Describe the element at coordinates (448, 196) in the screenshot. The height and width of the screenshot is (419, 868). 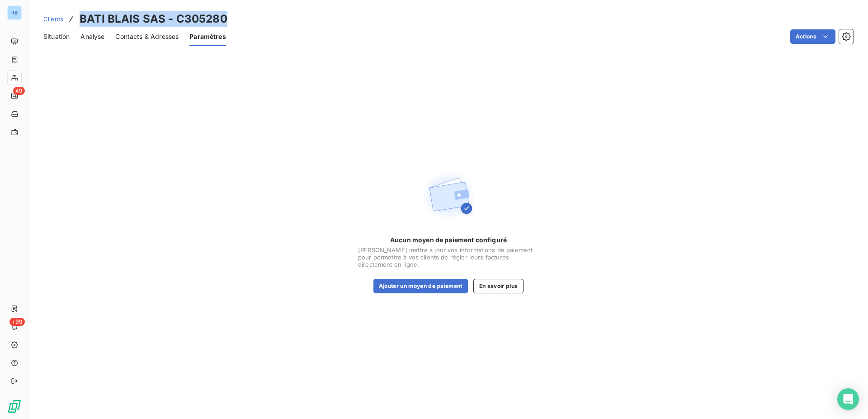
I see `img: Empty state` at that location.